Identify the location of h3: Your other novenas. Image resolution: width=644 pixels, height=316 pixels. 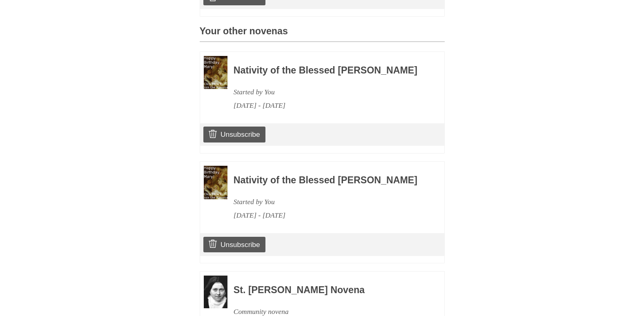
(322, 34).